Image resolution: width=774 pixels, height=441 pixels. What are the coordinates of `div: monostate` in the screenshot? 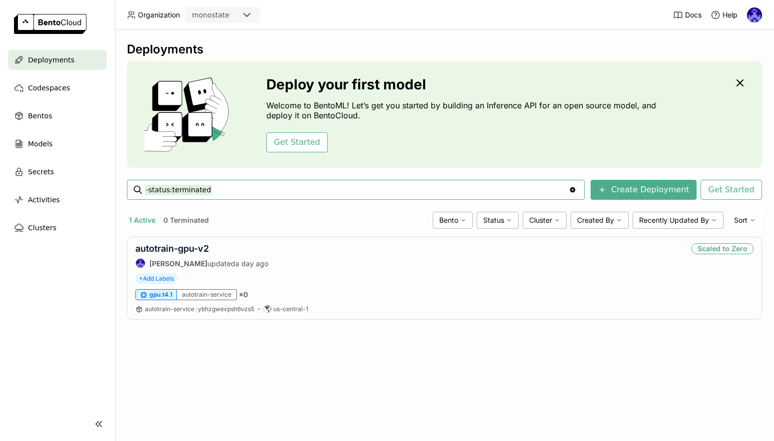 It's located at (210, 15).